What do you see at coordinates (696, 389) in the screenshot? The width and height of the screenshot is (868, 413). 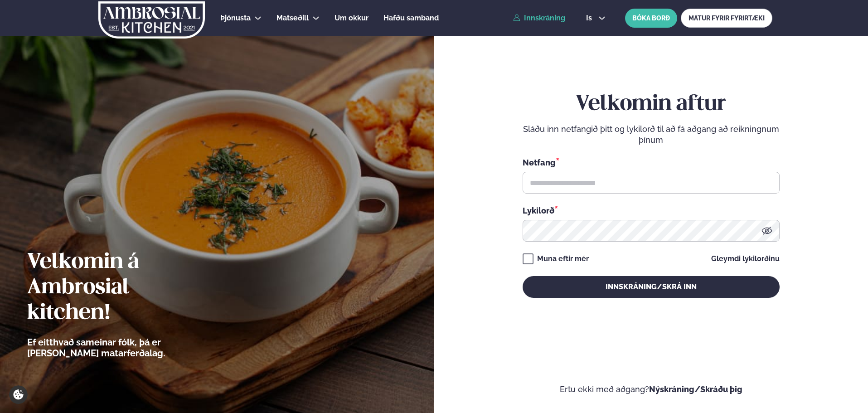 I see `a: Nýskráning/Skráðu þig` at bounding box center [696, 389].